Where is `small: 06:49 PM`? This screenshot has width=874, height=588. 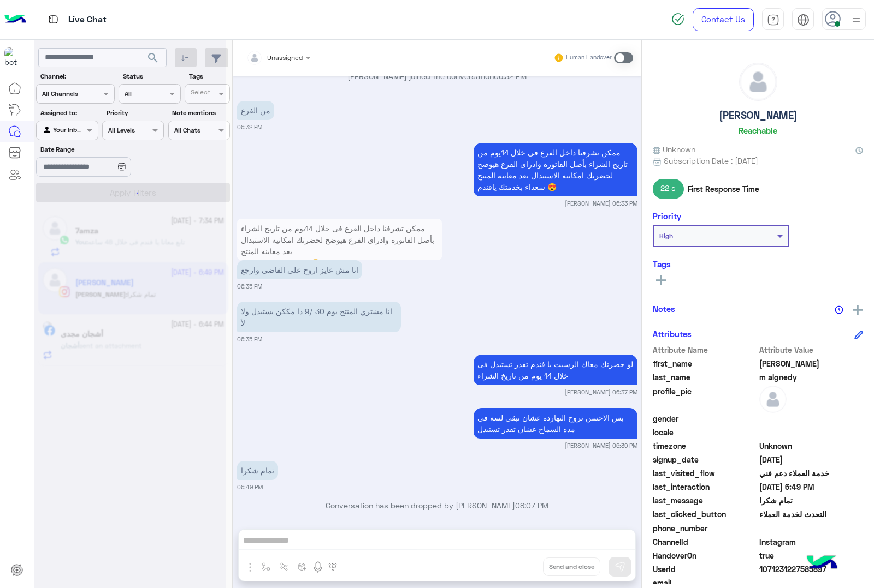
small: 06:49 PM is located at coordinates (250, 487).